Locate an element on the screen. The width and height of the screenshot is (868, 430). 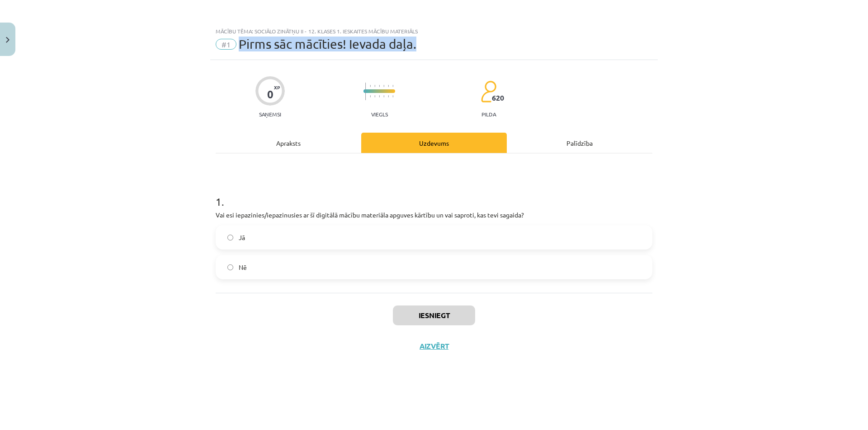
div: Uzdevums is located at coordinates (434, 143).